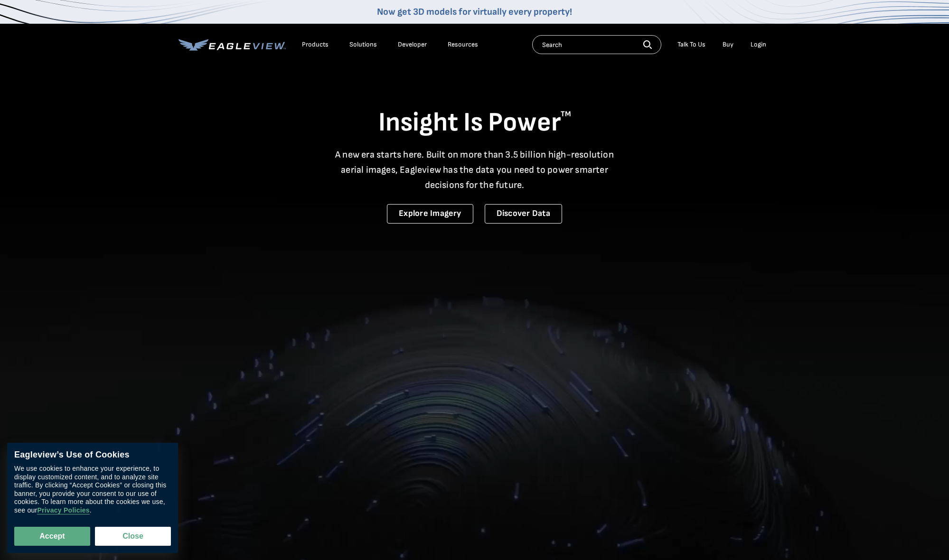 This screenshot has width=949, height=560. Describe the element at coordinates (133, 536) in the screenshot. I see `button: Close` at that location.